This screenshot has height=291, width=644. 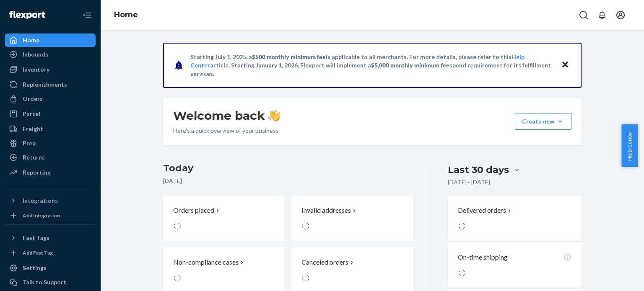 I want to click on div: Orders, so click(x=33, y=99).